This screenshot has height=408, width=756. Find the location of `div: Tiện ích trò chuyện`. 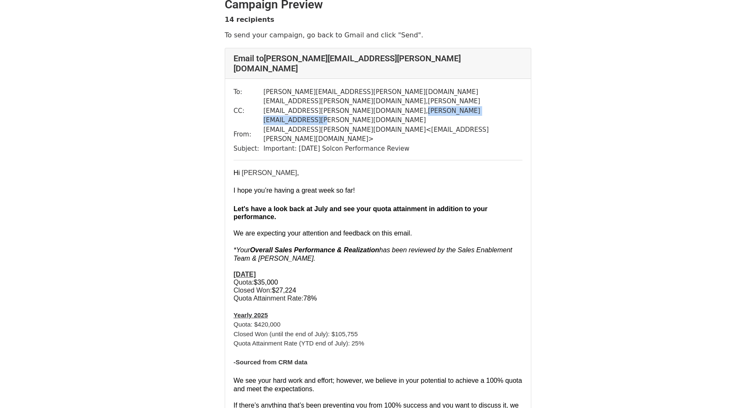

div: Tiện ích trò chuyện is located at coordinates (735, 388).